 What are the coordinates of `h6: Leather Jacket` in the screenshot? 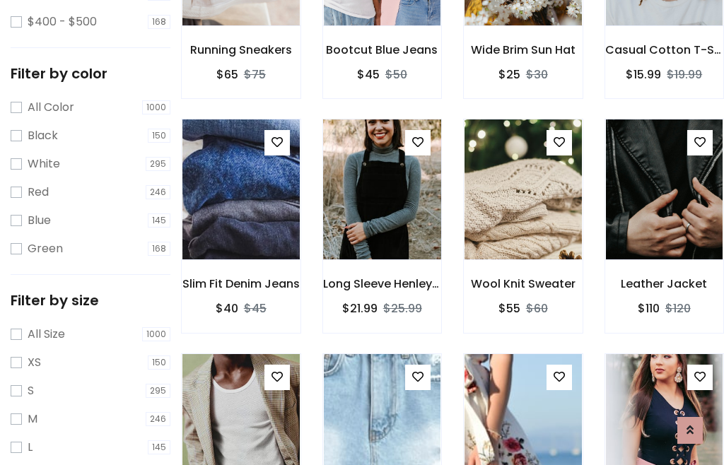 It's located at (665, 284).